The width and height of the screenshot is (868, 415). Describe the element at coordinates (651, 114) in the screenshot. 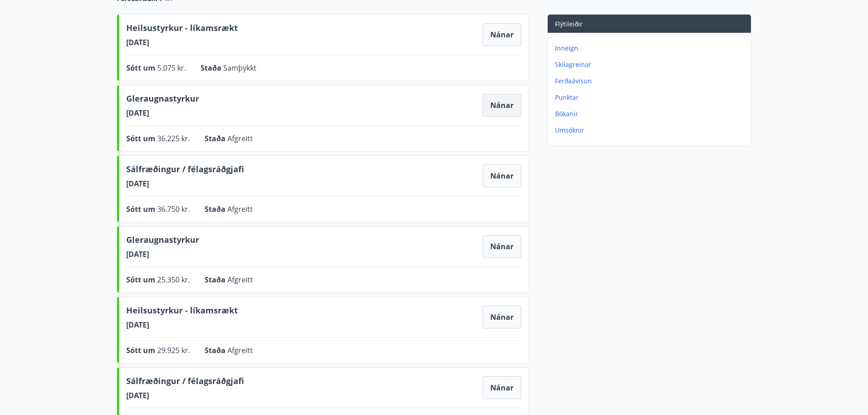

I see `p: Bókanir` at that location.